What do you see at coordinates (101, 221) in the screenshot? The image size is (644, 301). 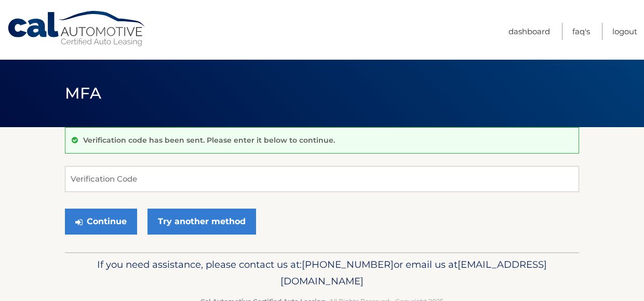 I see `button: Continue` at bounding box center [101, 221].